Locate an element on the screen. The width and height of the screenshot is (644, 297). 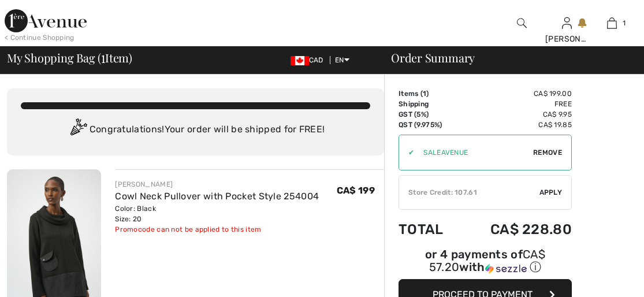
td: QST (9.975%) is located at coordinates (429, 125).